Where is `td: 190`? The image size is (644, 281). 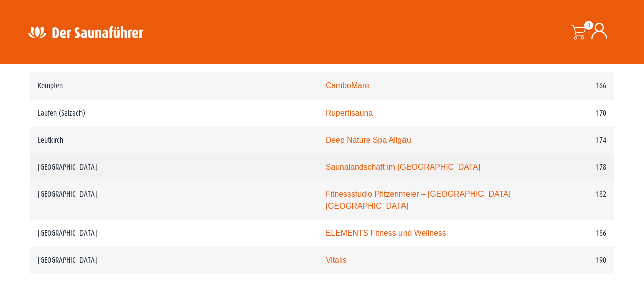
td: 190 is located at coordinates (568, 260).